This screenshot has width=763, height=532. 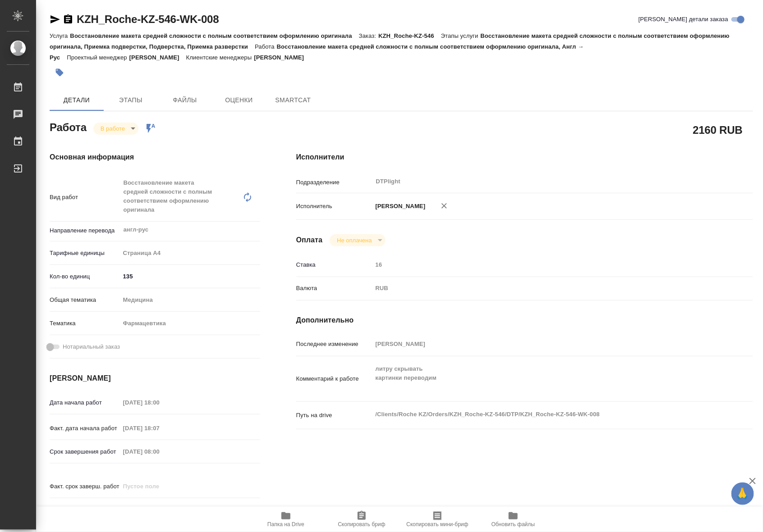 What do you see at coordinates (98, 57) in the screenshot?
I see `p: Проектный менеджер` at bounding box center [98, 57].